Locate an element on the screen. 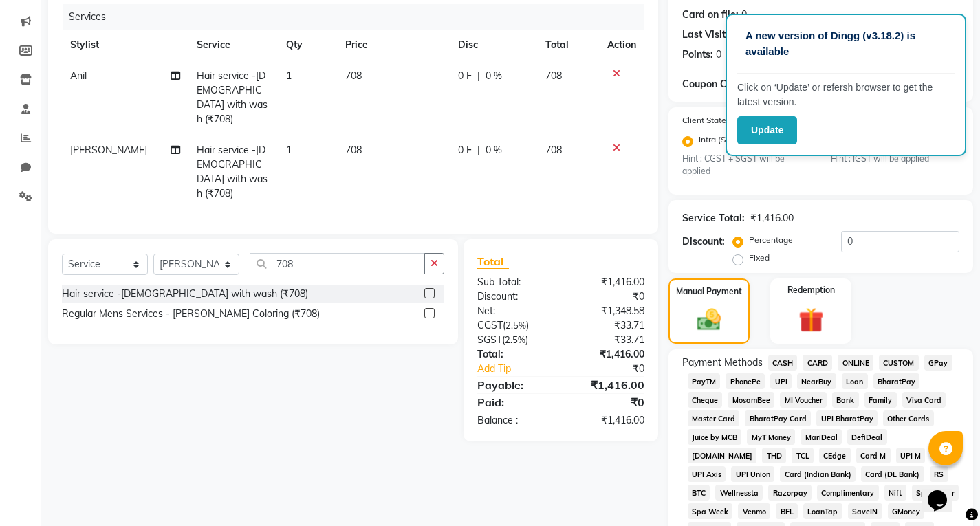  span: ONLINE is located at coordinates (856, 363).